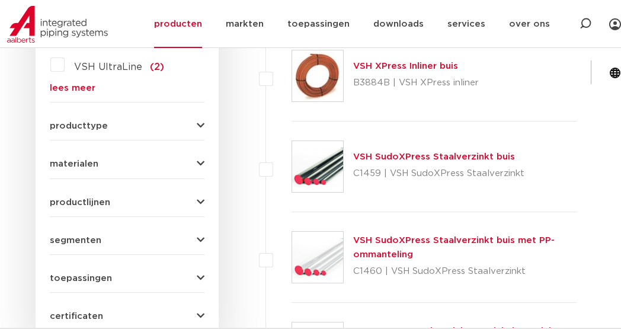 The height and width of the screenshot is (329, 621). What do you see at coordinates (454, 247) in the screenshot?
I see `a: VSH SudoXPress Staalverzinkt buis met PP-ommanteling` at bounding box center [454, 247].